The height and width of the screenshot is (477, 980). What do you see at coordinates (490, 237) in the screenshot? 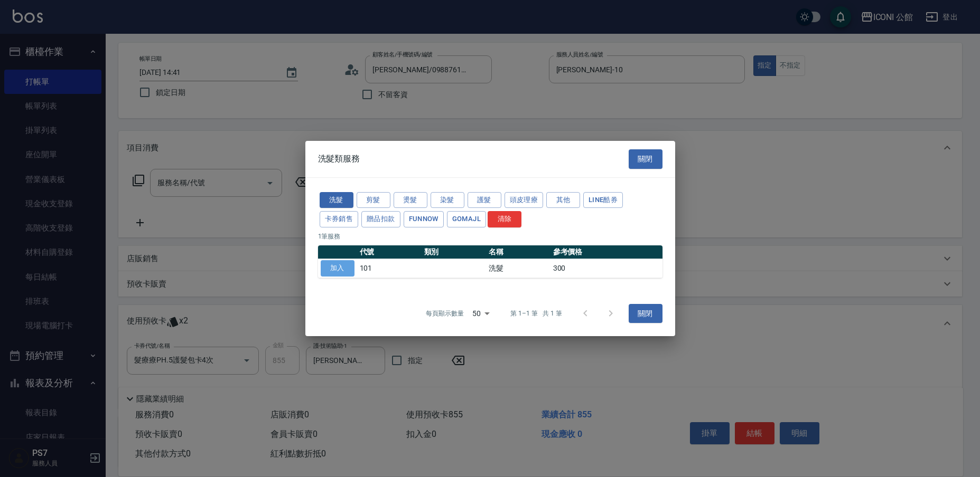
I see `p: 1 筆服務` at bounding box center [490, 237].